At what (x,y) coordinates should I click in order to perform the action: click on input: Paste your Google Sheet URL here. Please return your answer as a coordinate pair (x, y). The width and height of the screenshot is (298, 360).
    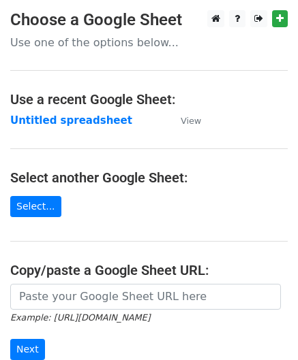
    Looking at the image, I should click on (145, 297).